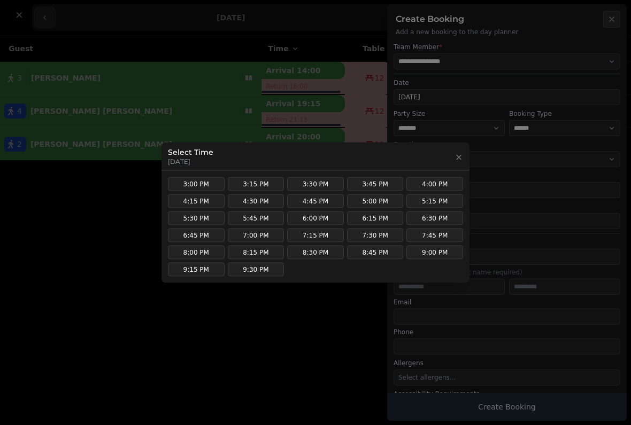  I want to click on button: 5:30 PM, so click(196, 219).